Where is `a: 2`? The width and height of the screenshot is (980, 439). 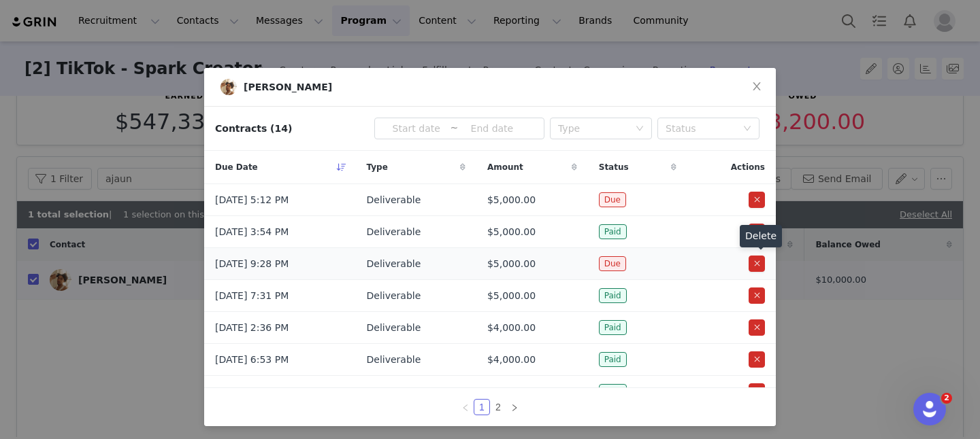 a: 2 is located at coordinates (498, 407).